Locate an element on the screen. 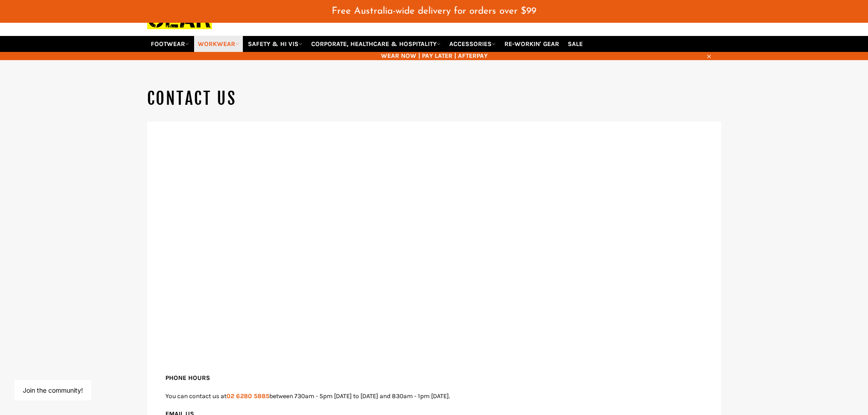 The height and width of the screenshot is (415, 868). span: WEAR NOW | PAY LATER | AFTERPAY is located at coordinates (434, 56).